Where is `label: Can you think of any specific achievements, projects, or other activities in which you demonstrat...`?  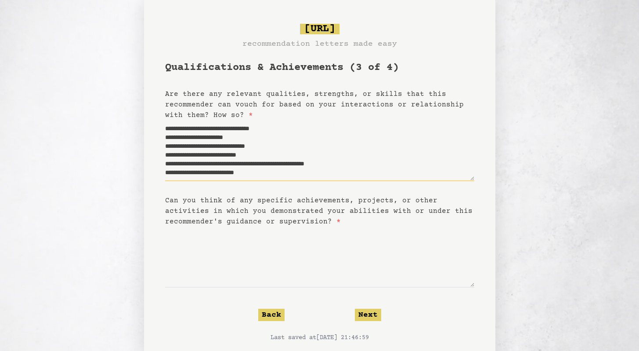 label: Can you think of any specific achievements, projects, or other activities in which you demonstrat... is located at coordinates (319, 211).